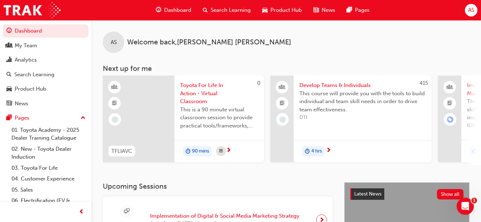 Image resolution: width=481 pixels, height=222 pixels. I want to click on div: Pages, so click(22, 118).